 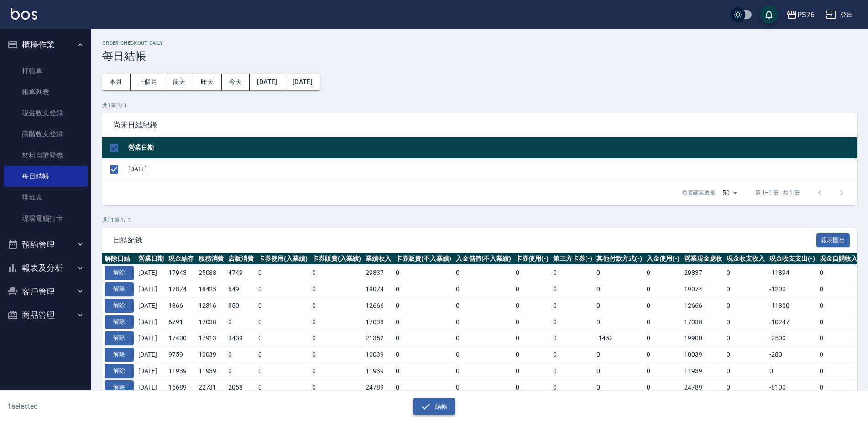 I want to click on th: 業績收入, so click(x=378, y=259).